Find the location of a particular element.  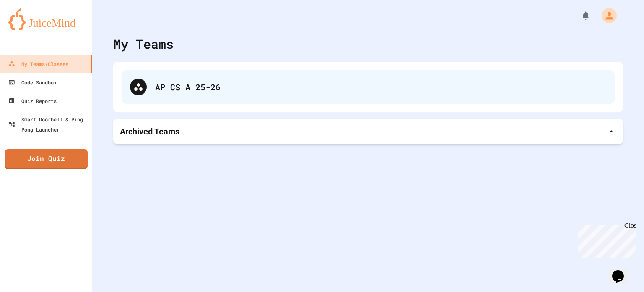

div: My Notifications is located at coordinates (579, 16).